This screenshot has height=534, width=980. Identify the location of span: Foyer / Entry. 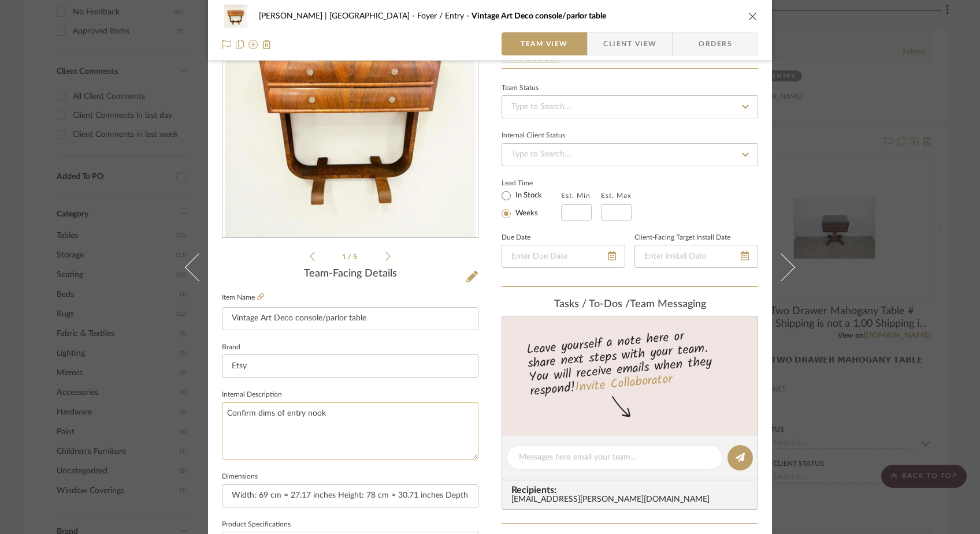
(444, 16).